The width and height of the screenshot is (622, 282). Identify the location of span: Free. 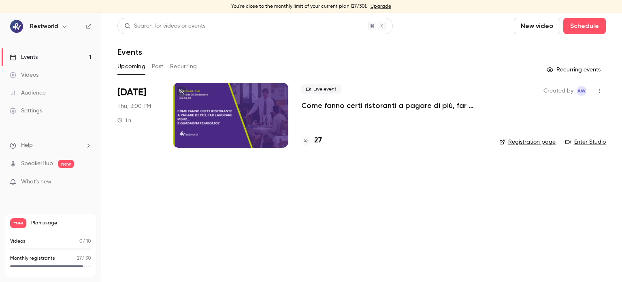
(18, 223).